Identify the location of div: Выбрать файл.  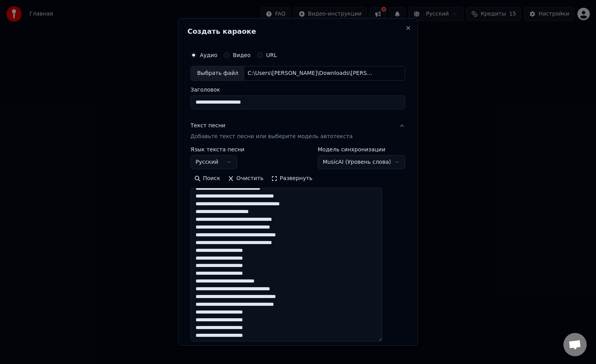
(218, 74).